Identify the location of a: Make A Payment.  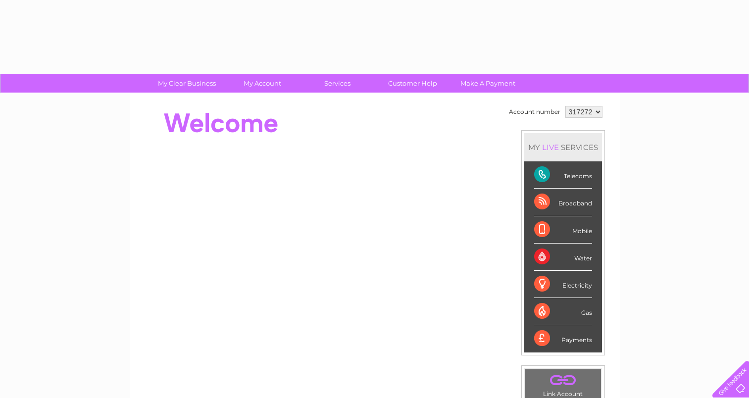
(488, 83).